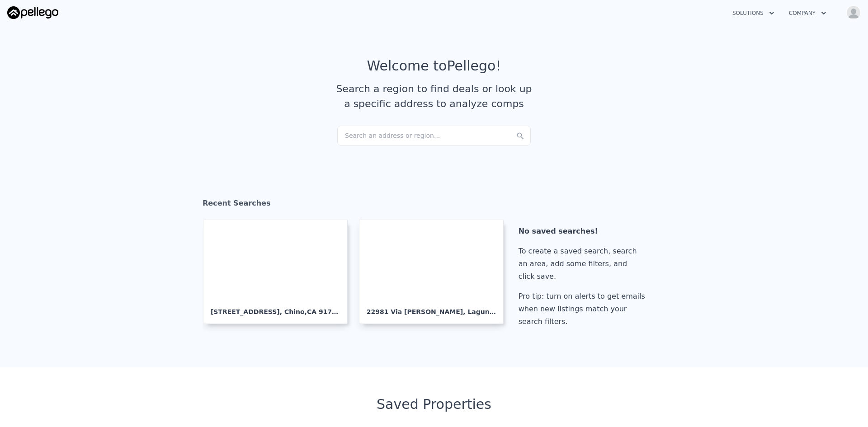 The width and height of the screenshot is (868, 427). I want to click on img: Pellego, so click(32, 12).